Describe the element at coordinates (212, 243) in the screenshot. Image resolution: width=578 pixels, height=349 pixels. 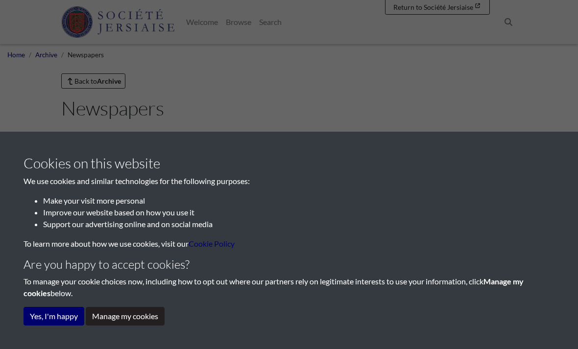
I see `a: learn more about cookies` at that location.